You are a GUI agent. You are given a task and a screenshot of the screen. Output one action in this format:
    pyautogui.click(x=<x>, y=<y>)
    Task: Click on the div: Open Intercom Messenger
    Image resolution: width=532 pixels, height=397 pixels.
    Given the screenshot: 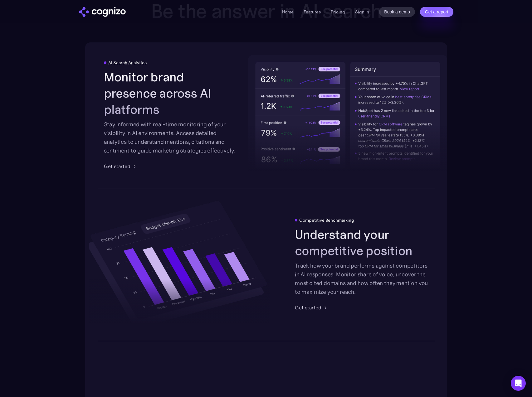 What is the action you would take?
    pyautogui.click(x=518, y=383)
    